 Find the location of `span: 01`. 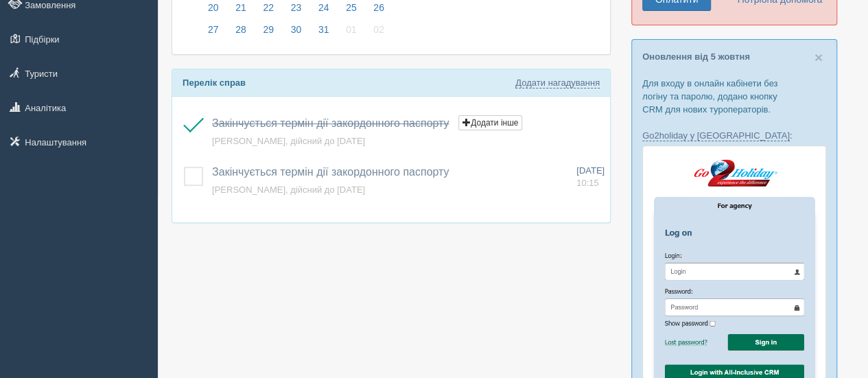

span: 01 is located at coordinates (351, 29).